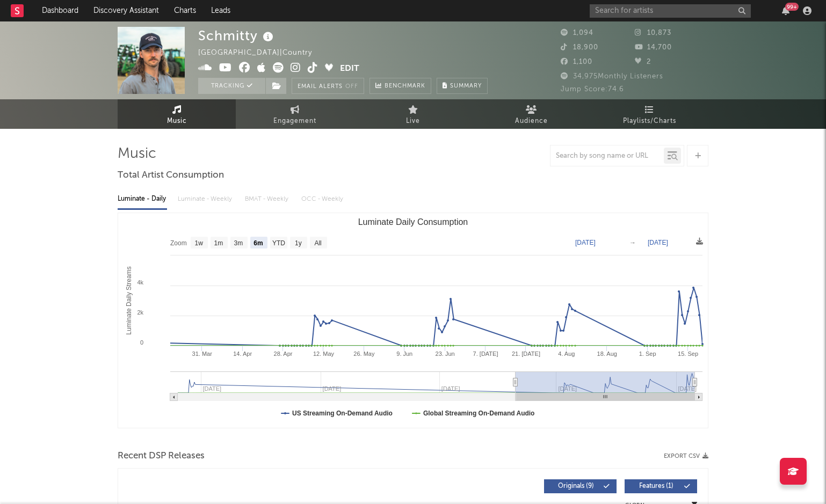  Describe the element at coordinates (413, 222) in the screenshot. I see `text: Luminate Daily Consumption` at that location.